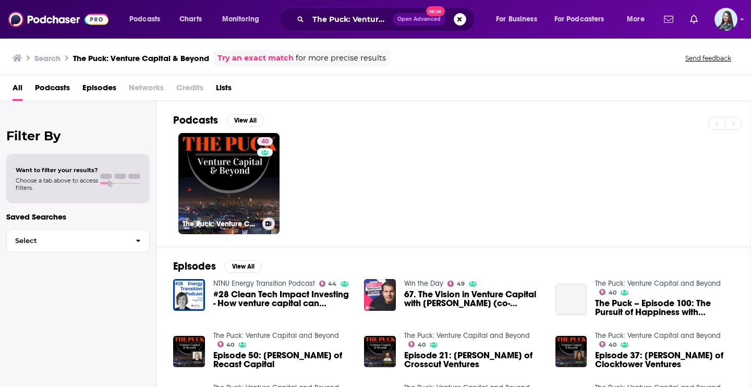 The width and height of the screenshot is (751, 387). Describe the element at coordinates (571, 352) in the screenshot. I see `img: Episode 37: Adriana Saman of Clocktower Ventures` at that location.